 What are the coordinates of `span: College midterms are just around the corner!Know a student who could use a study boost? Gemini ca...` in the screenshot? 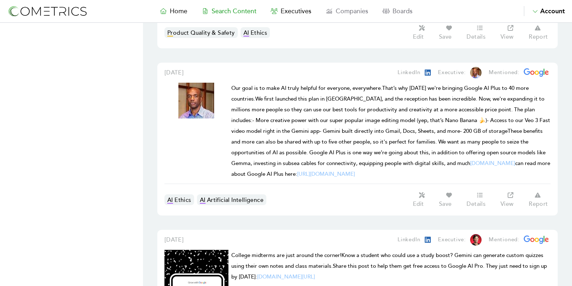 It's located at (389, 266).